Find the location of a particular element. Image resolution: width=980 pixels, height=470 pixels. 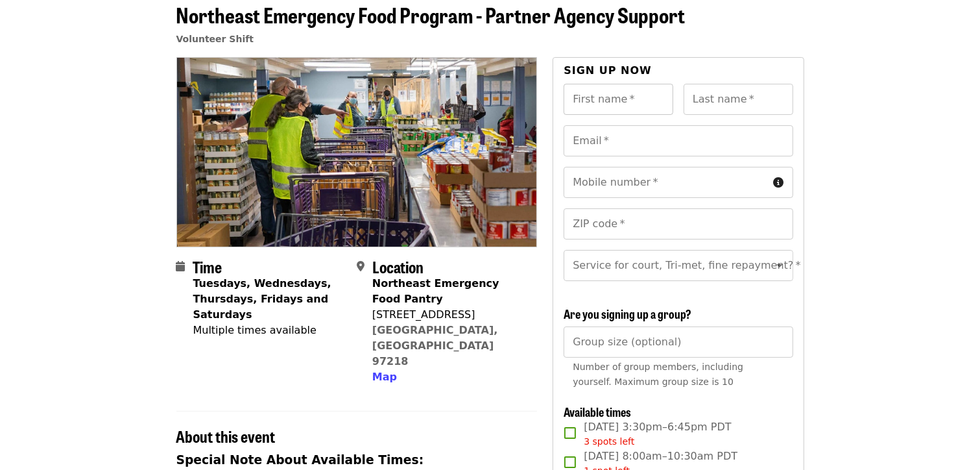

div: Multiple times available is located at coordinates (270, 330).